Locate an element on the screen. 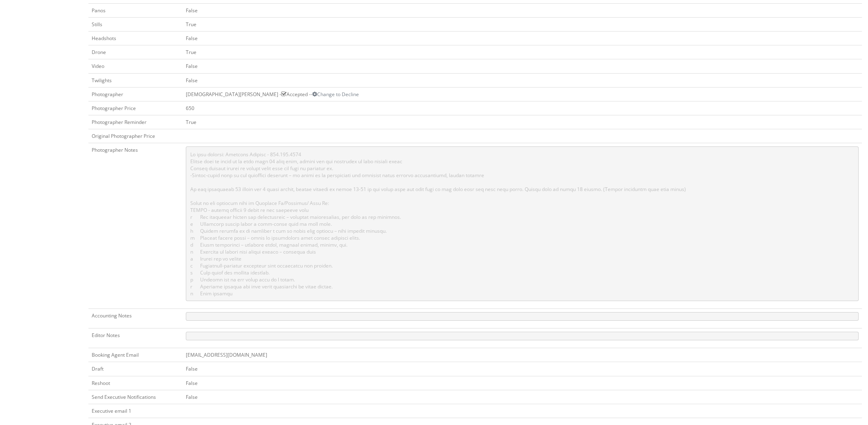 The height and width of the screenshot is (425, 868). td: Accounting Notes is located at coordinates (136, 319).